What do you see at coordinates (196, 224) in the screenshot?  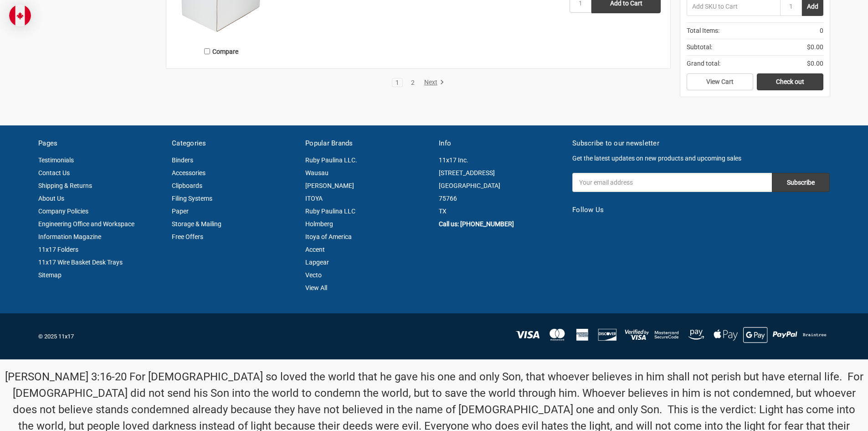 I see `a: Storage & Mailing` at bounding box center [196, 224].